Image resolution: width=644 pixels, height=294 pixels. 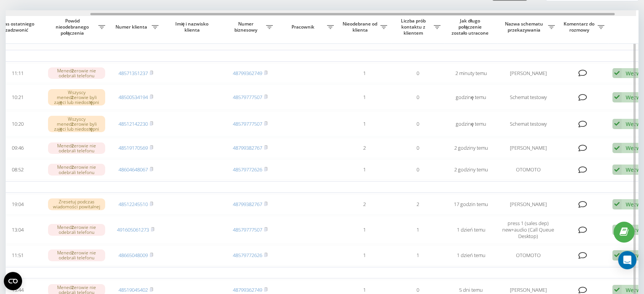 I want to click on span: Komentarz do rozmowy, so click(x=580, y=27).